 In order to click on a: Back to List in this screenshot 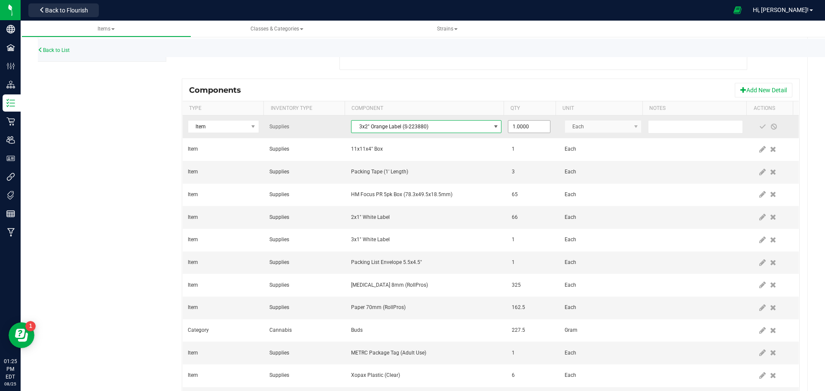, I will do `click(54, 50)`.